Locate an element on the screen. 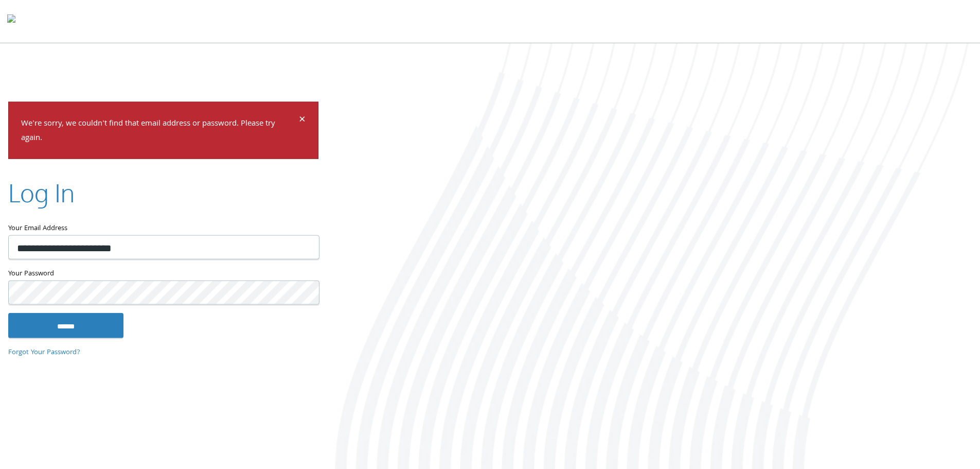  img: todyl-logo-dark.svg is located at coordinates (11, 21).